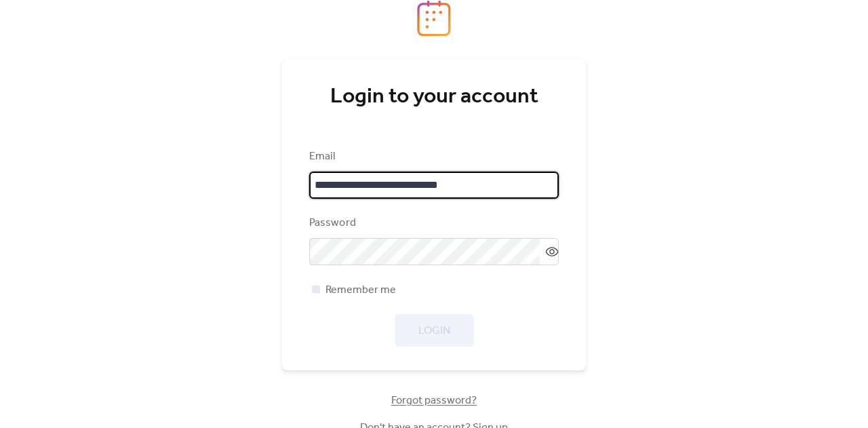 The width and height of the screenshot is (868, 428). Describe the element at coordinates (433, 223) in the screenshot. I see `div: Password` at that location.